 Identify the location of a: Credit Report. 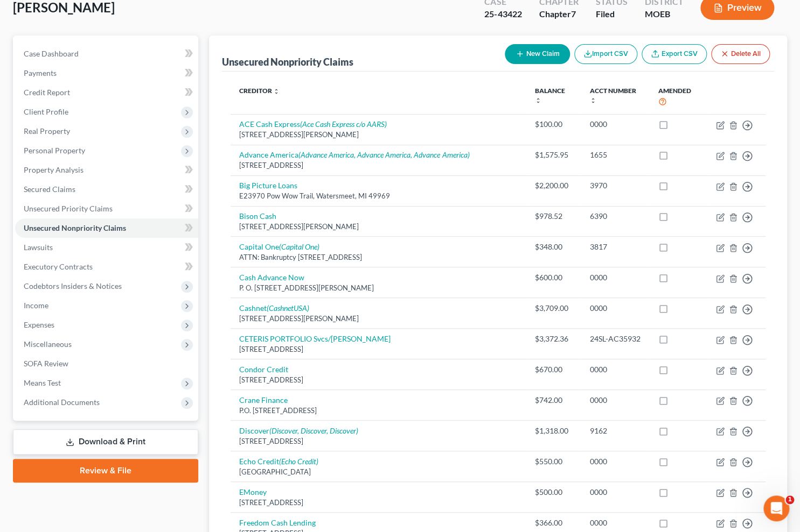
(107, 92).